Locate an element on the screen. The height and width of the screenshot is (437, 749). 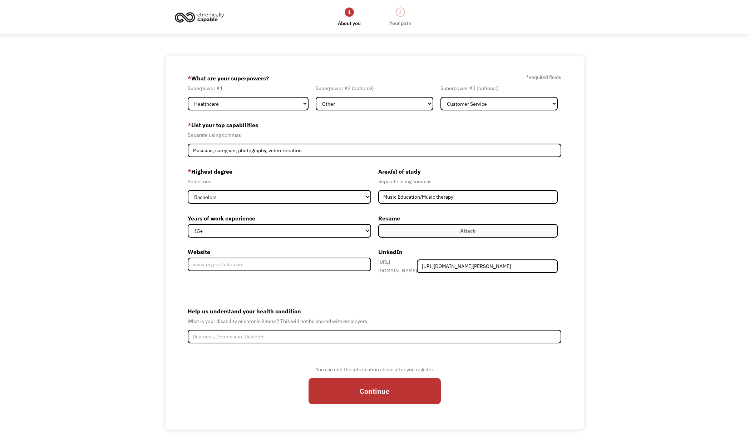
label: Help us understand your health condition is located at coordinates (374, 311).